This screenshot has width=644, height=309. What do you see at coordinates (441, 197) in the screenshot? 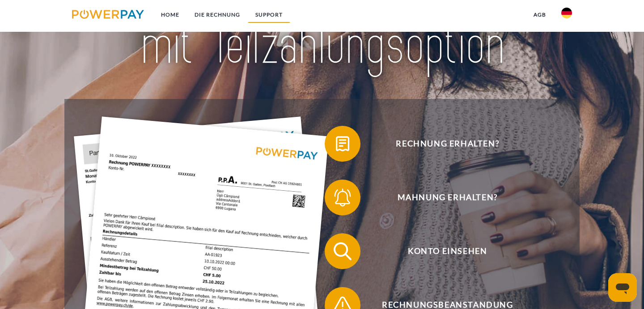
I see `a: Mahnung erhalten?` at bounding box center [441, 197].